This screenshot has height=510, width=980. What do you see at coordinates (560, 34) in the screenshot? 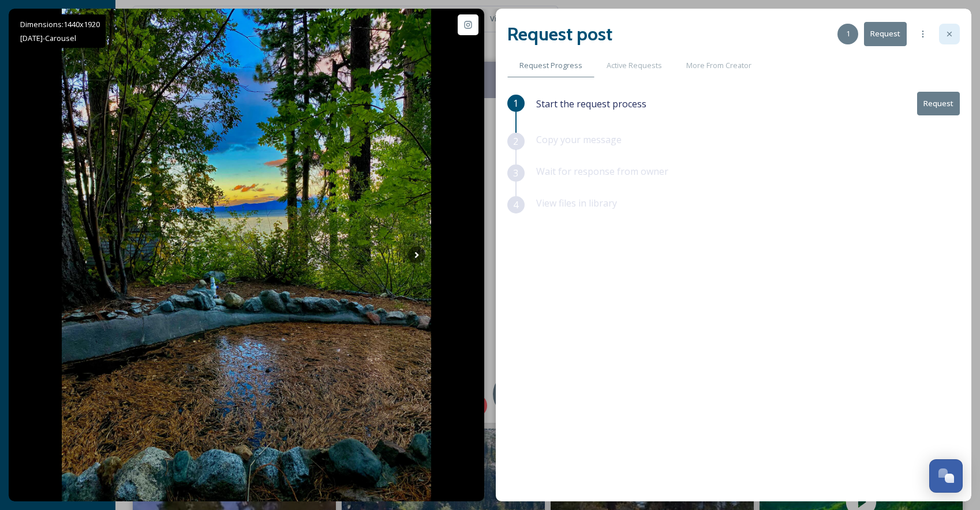
I see `h2: Request post` at bounding box center [560, 34].